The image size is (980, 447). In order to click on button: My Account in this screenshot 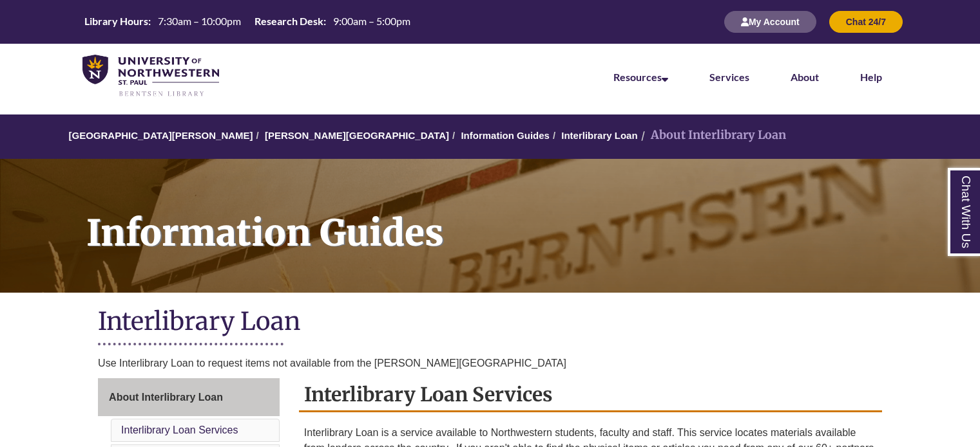, I will do `click(770, 22)`.